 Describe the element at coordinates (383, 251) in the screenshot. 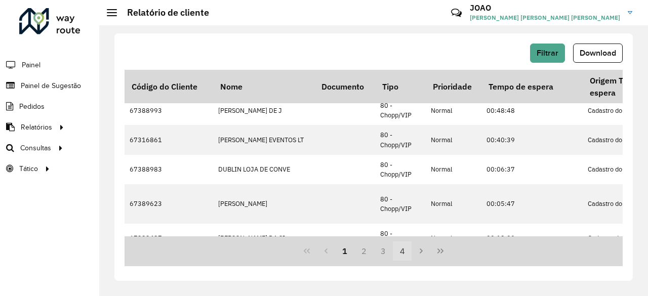

I see `button: 3` at that location.